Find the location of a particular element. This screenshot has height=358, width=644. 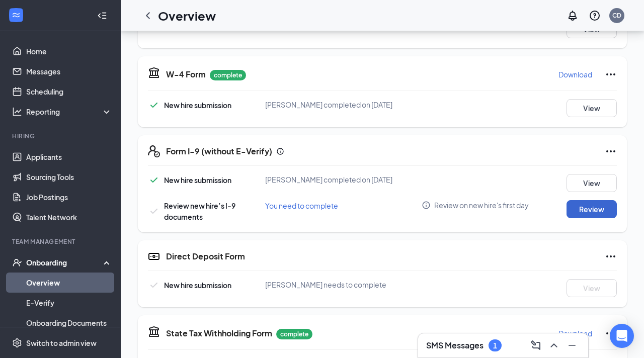

button: ComposeMessage is located at coordinates (536, 345).